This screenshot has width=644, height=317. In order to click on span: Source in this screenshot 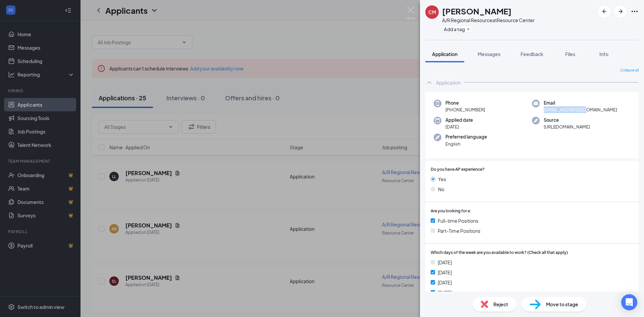, I will do `click(567, 120)`.